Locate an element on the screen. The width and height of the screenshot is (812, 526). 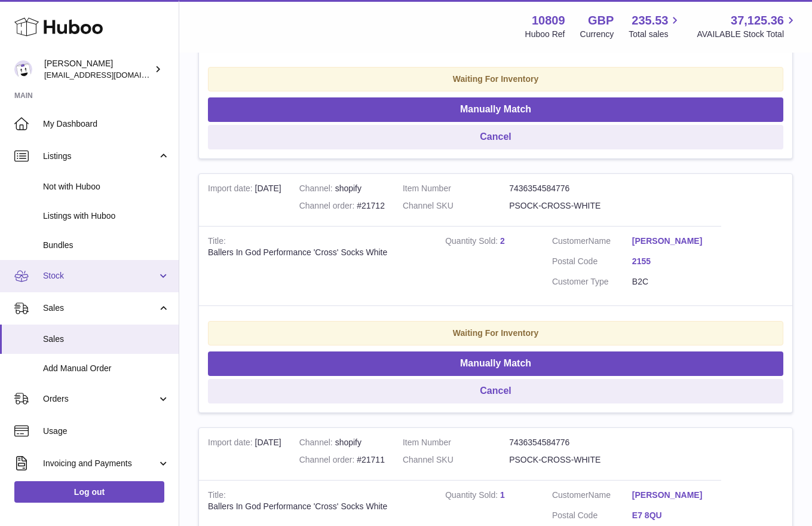
div: Huboo Ref is located at coordinates (545, 34).